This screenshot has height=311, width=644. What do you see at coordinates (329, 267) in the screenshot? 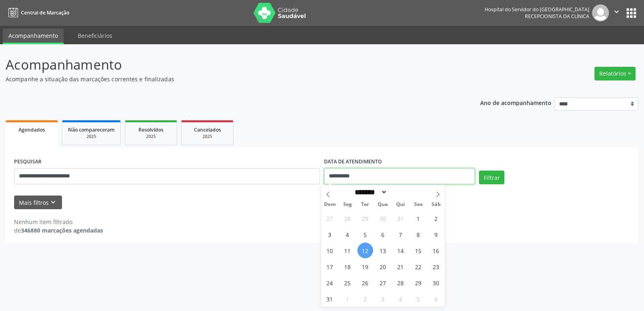
I see `span: Agosto 17, 2025` at bounding box center [329, 267].